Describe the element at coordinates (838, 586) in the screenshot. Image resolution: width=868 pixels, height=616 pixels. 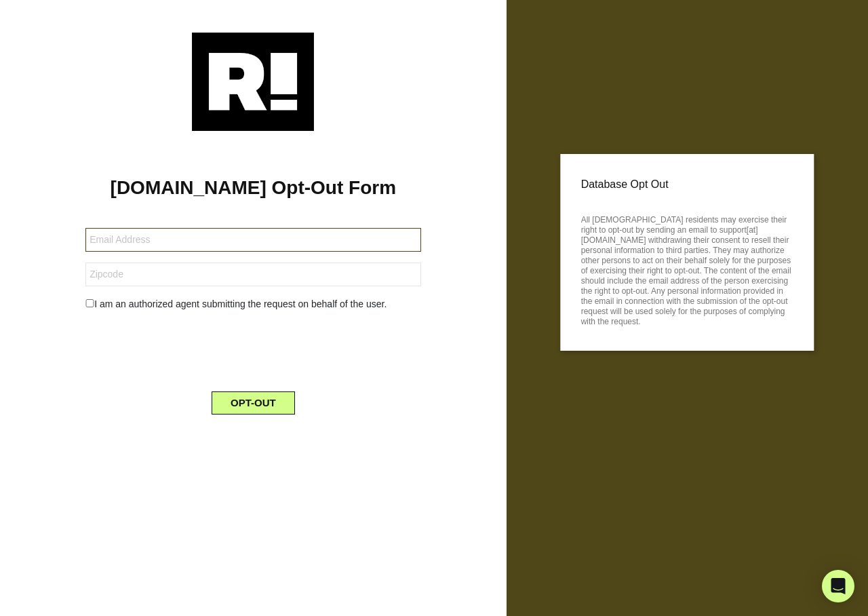
I see `div: Open Intercom Messenger` at that location.